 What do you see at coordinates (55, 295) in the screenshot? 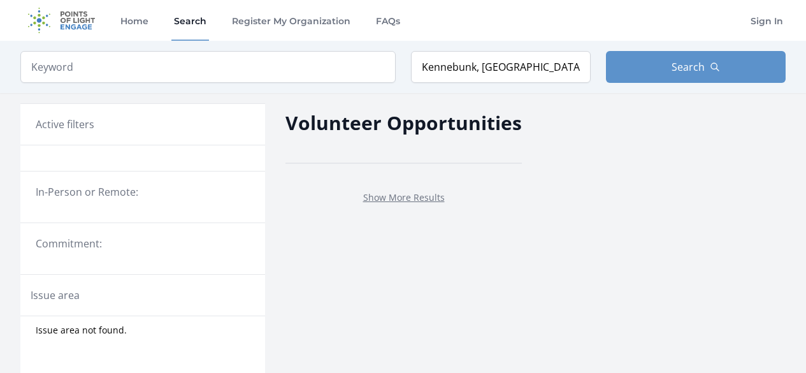
I see `legend: Issue area` at bounding box center [55, 295].